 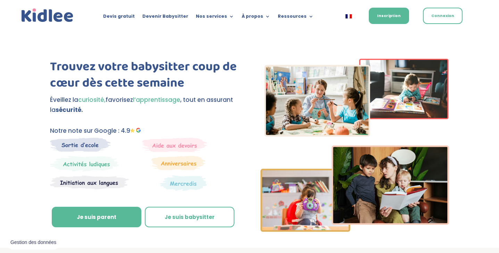 What do you see at coordinates (119, 18) in the screenshot?
I see `a: Devis gratuit` at bounding box center [119, 18].